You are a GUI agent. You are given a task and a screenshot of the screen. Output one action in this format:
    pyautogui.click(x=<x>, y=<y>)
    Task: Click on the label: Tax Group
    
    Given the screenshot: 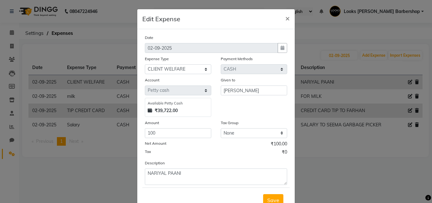 What is the action you would take?
    pyautogui.click(x=230, y=123)
    